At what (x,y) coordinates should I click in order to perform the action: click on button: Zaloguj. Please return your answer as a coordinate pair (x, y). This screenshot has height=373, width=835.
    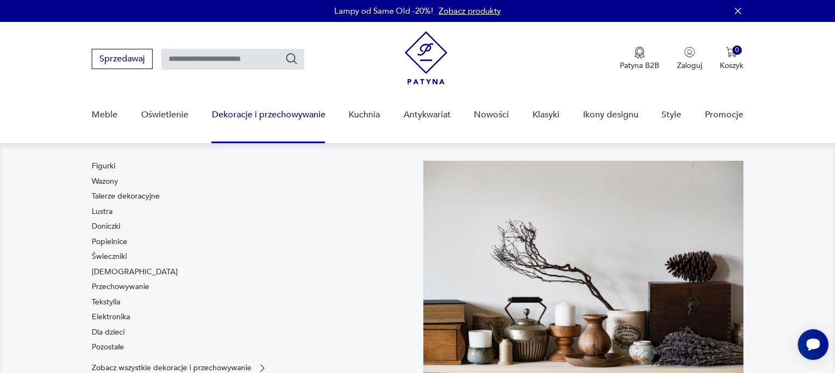
    Looking at the image, I should click on (690, 59).